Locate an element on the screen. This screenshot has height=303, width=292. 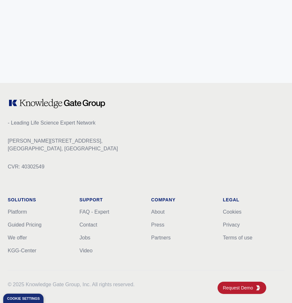
div: Cookie settings is located at coordinates (23, 298).